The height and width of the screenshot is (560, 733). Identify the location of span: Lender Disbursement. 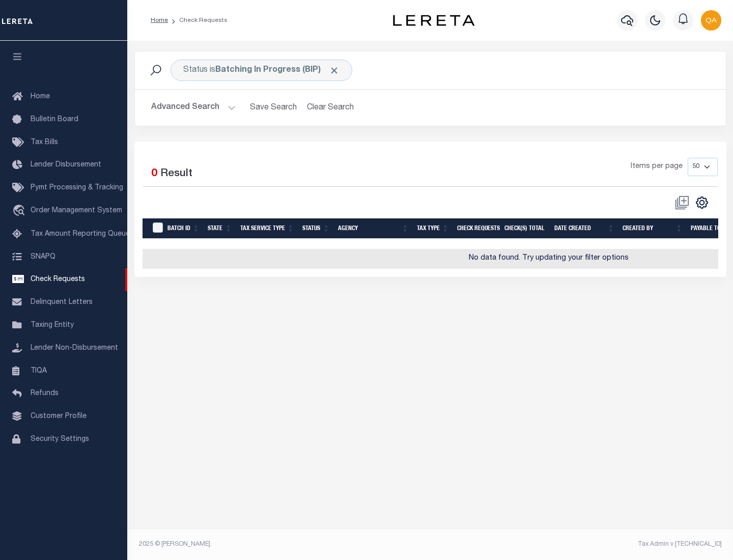
(66, 165).